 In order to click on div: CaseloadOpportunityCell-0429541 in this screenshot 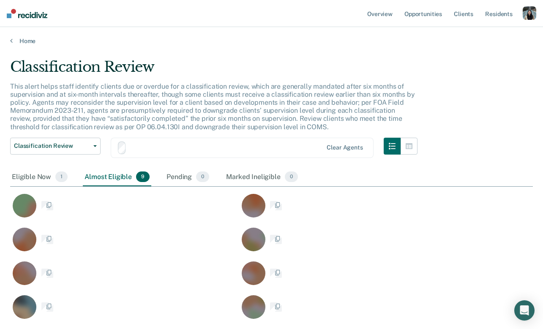, I will do `click(353, 210)`.